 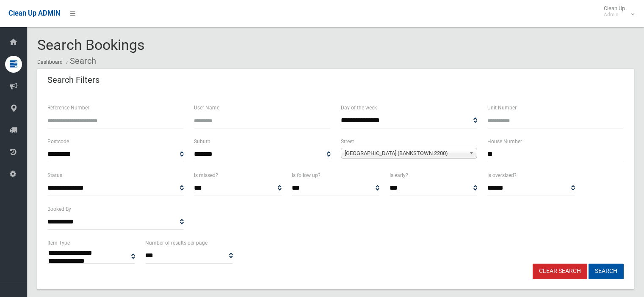 I want to click on li: Search, so click(x=80, y=61).